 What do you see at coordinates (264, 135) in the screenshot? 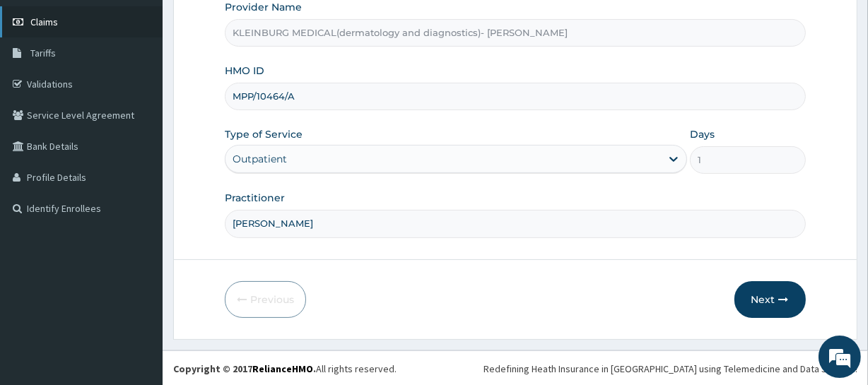
I see `label: Type of Service` at bounding box center [264, 135].